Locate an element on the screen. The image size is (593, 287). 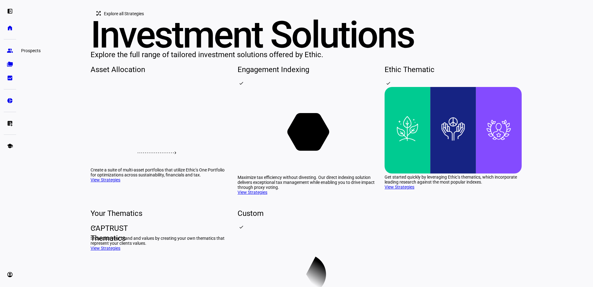
a: pie_chart is located at coordinates (10, 100).